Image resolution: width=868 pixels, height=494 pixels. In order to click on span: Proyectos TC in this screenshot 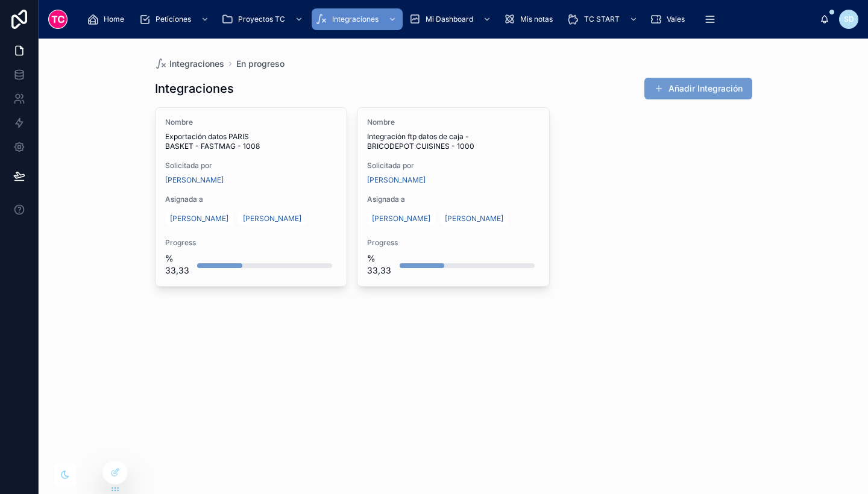, I will do `click(262, 19)`.